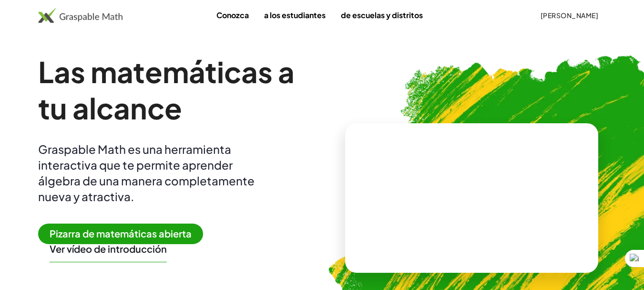  I want to click on a: de escuelas y distritos, so click(382, 15).